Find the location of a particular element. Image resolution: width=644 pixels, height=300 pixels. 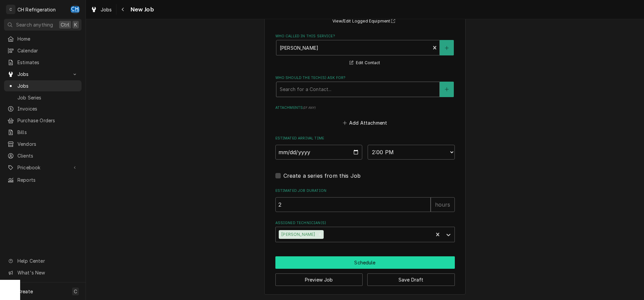

div: Attachments is located at coordinates (365, 116).